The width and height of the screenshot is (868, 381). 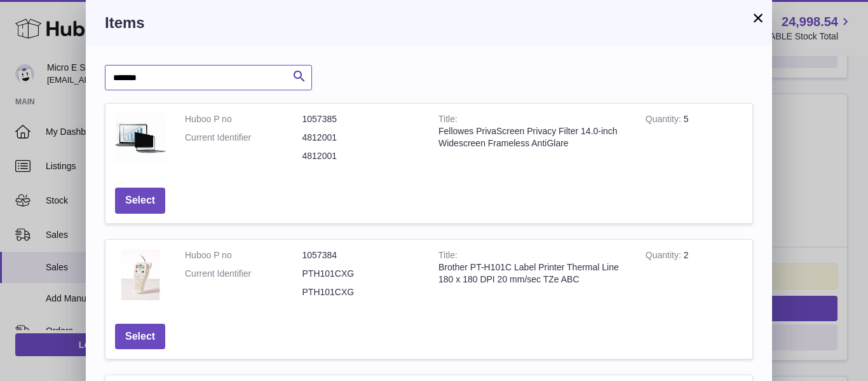 What do you see at coordinates (429, 23) in the screenshot?
I see `h3: Items` at bounding box center [429, 23].